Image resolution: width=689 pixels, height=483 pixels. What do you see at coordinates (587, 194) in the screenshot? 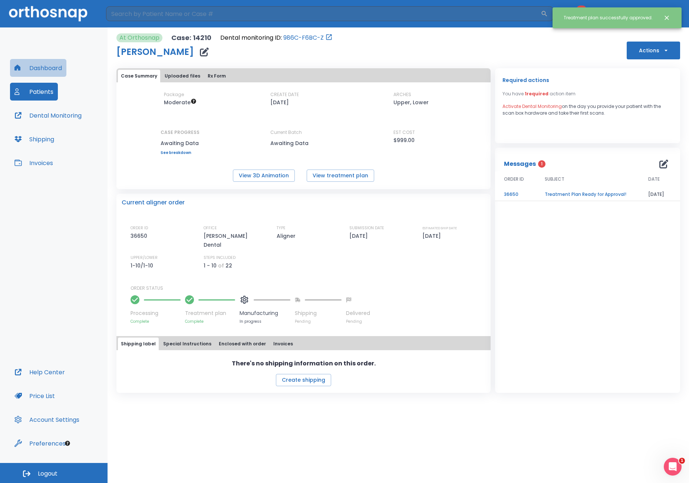
I see `td: Treatment Plan Ready for Approval!` at bounding box center [587, 194].